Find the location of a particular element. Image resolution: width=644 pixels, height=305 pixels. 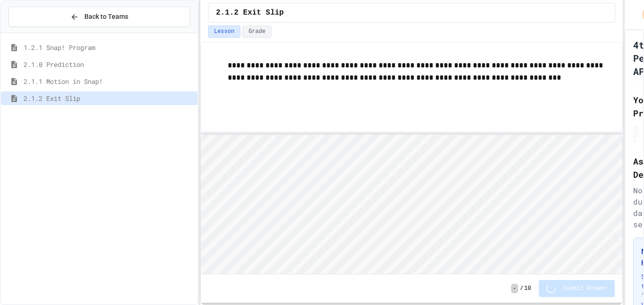

button: Lesson is located at coordinates (224, 31).